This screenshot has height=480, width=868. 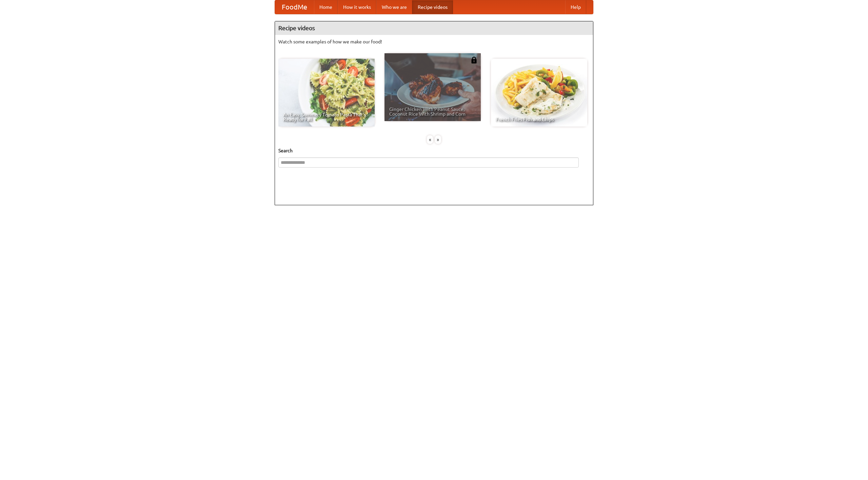 I want to click on p: Watch some examples of how we make our food!, so click(x=434, y=41).